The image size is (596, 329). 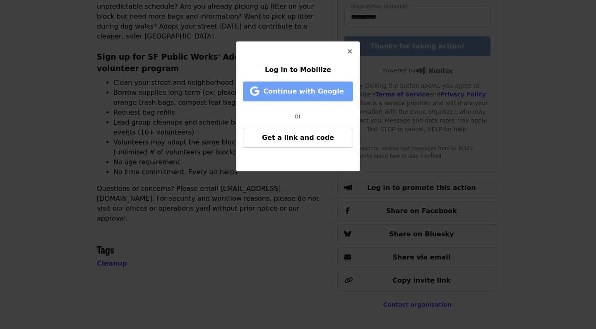 I want to click on button: Close, so click(x=349, y=52).